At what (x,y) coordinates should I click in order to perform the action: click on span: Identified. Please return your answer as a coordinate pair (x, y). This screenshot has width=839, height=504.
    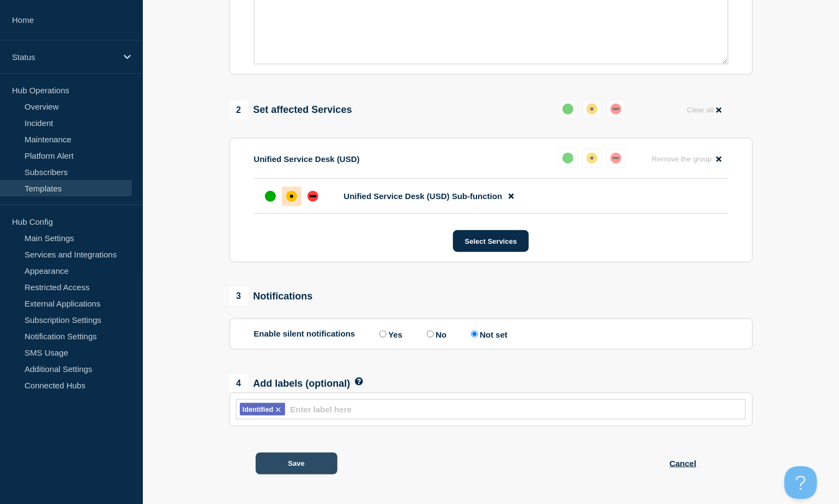
    Looking at the image, I should click on (258, 409).